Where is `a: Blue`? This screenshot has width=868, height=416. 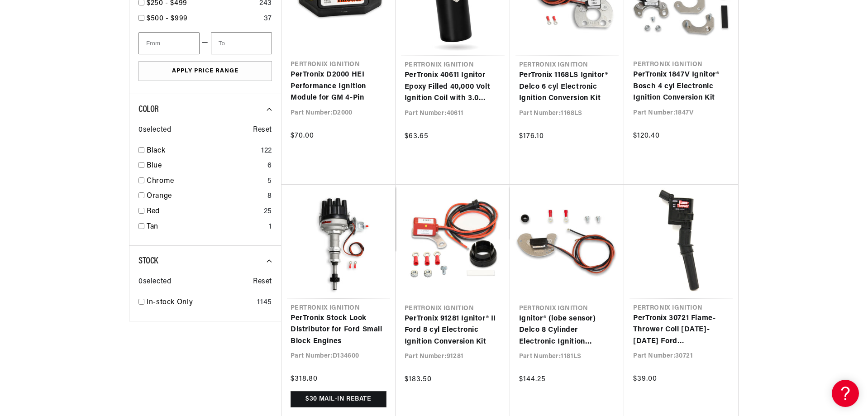 a: Blue is located at coordinates (205, 166).